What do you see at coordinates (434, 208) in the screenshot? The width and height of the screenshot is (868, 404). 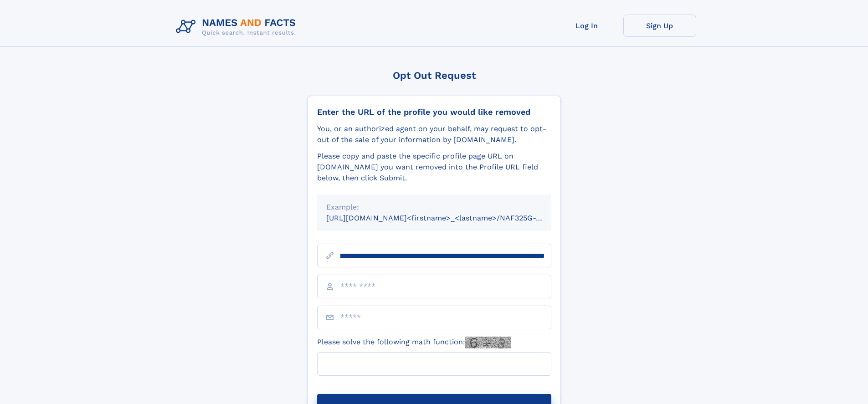 I see `div: Example:` at bounding box center [434, 208].